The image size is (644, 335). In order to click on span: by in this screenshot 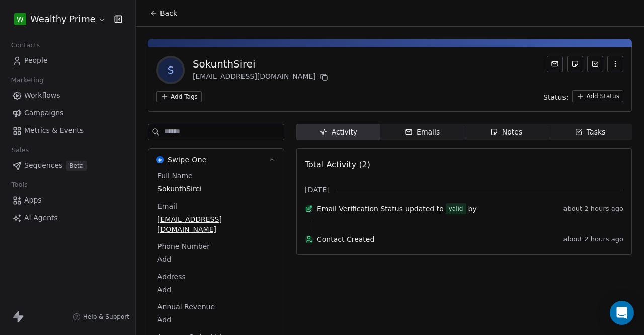, I will do `click(473, 208)`.